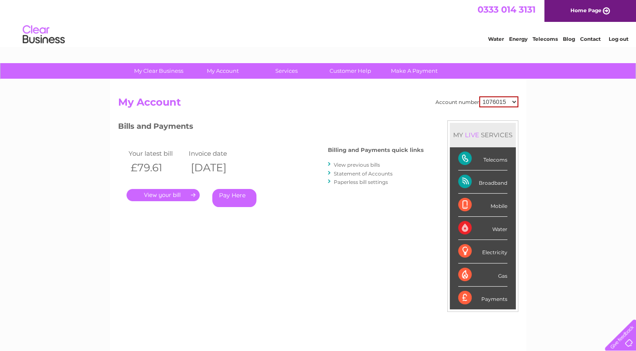  What do you see at coordinates (361, 182) in the screenshot?
I see `a: Paperless bill settings` at bounding box center [361, 182].